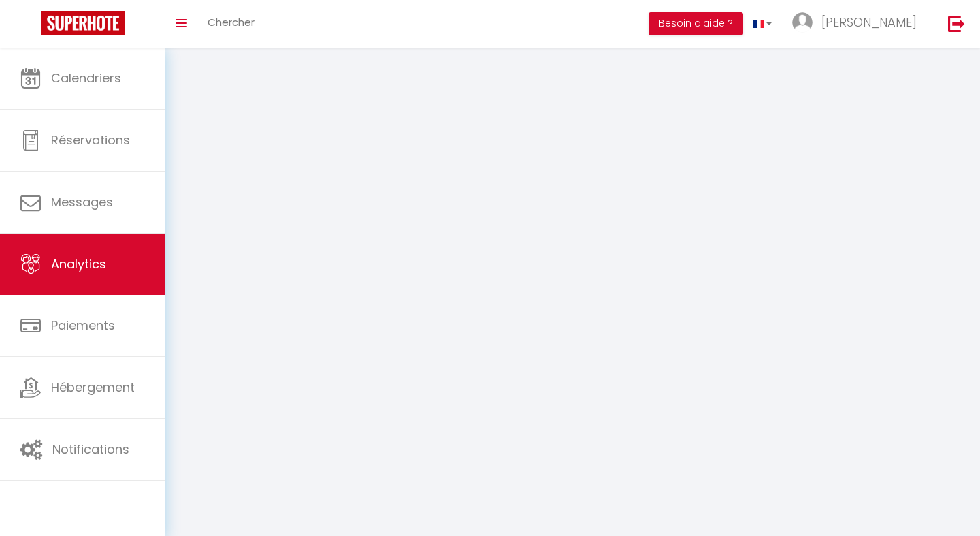 The width and height of the screenshot is (980, 536). What do you see at coordinates (78, 263) in the screenshot?
I see `span: Analytics` at bounding box center [78, 263].